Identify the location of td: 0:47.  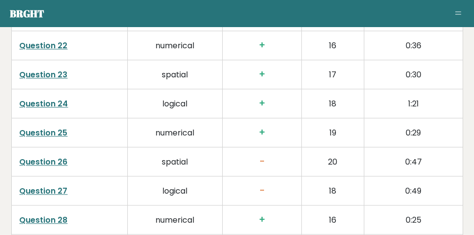
(414, 161).